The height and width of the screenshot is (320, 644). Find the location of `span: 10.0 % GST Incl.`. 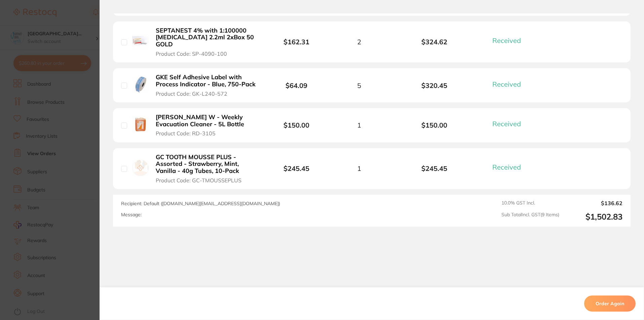

span: 10.0 % GST Incl. is located at coordinates (530, 203).